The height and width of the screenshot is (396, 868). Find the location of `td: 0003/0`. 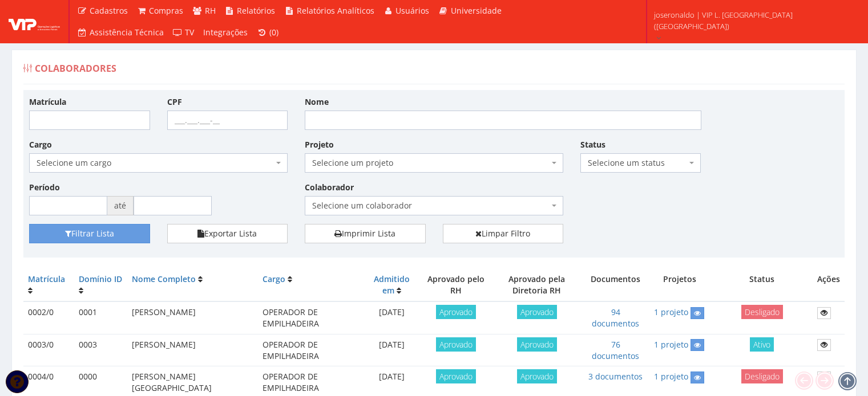

td: 0003/0 is located at coordinates (49, 350).